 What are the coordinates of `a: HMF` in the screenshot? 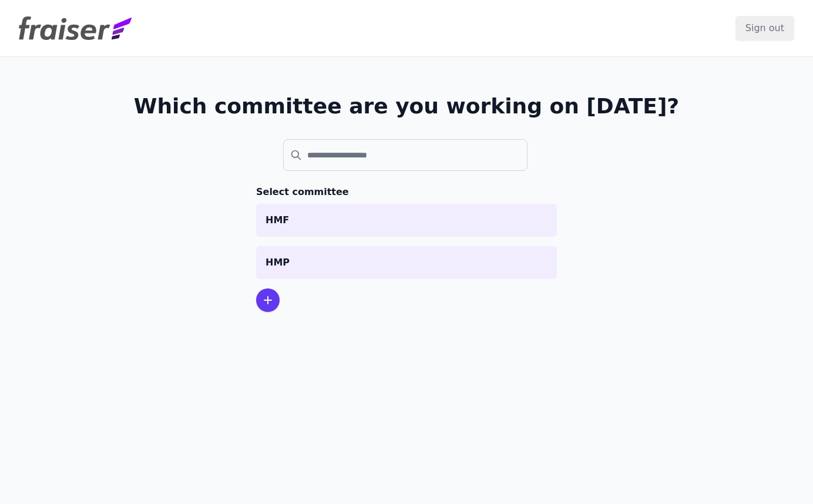 It's located at (407, 220).